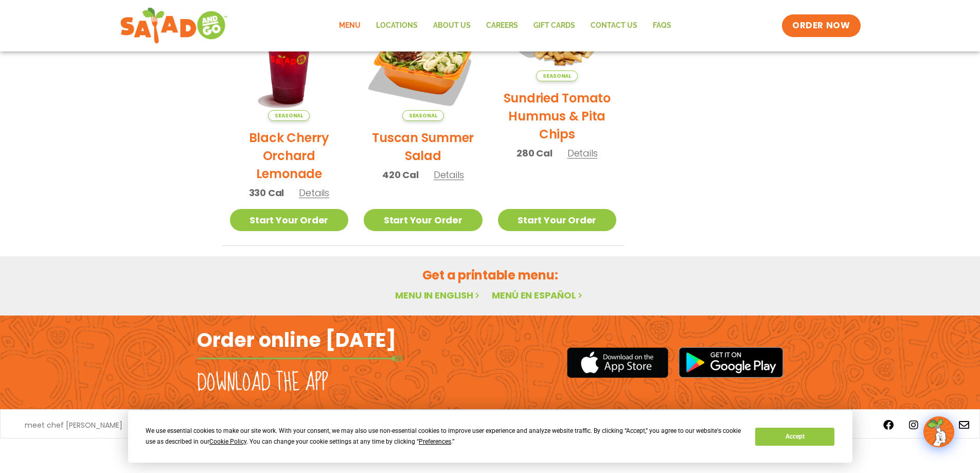  What do you see at coordinates (538, 295) in the screenshot?
I see `a: Menú en español` at bounding box center [538, 295].